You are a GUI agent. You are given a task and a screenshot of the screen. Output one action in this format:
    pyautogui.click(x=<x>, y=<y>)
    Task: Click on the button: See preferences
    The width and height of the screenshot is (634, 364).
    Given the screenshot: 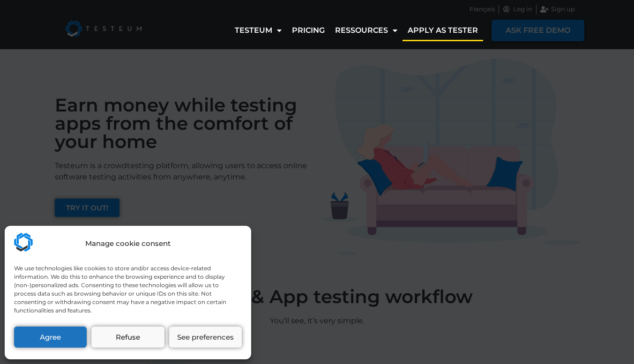 What is the action you would take?
    pyautogui.click(x=205, y=337)
    